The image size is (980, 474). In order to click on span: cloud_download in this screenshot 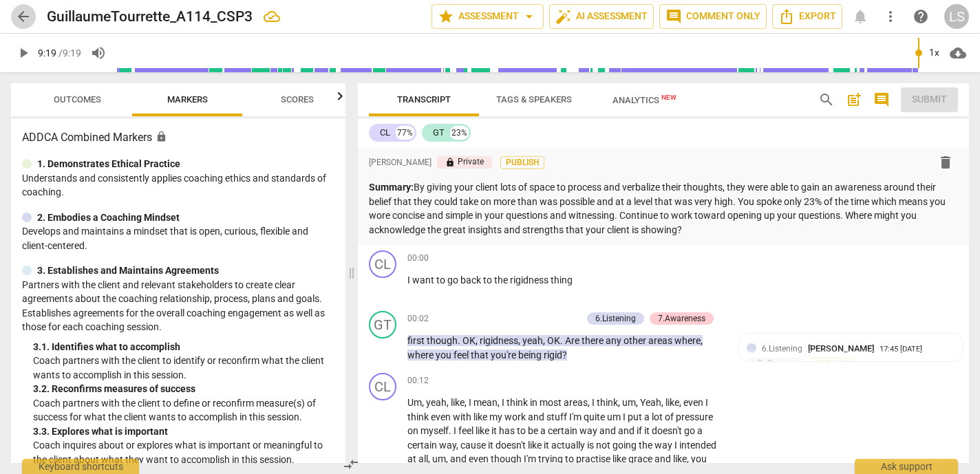, I will do `click(958, 53)`.